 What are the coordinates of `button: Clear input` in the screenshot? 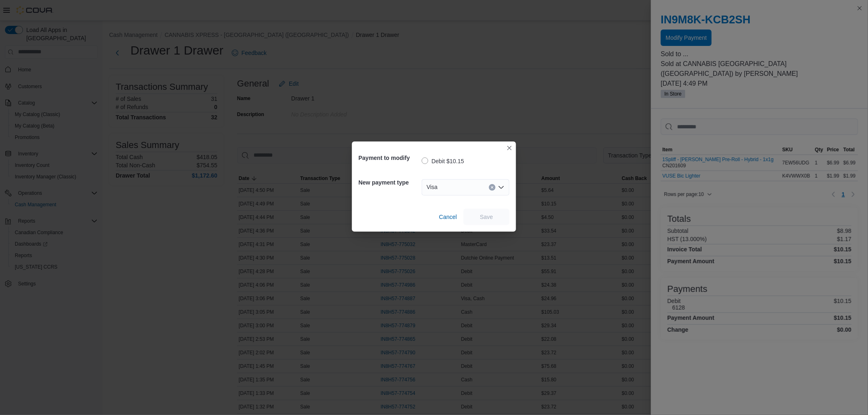 It's located at (493, 188).